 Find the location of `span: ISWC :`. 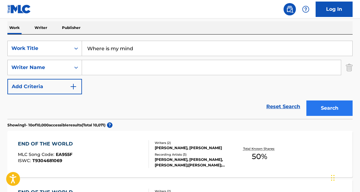

span: ISWC : is located at coordinates (25, 161).